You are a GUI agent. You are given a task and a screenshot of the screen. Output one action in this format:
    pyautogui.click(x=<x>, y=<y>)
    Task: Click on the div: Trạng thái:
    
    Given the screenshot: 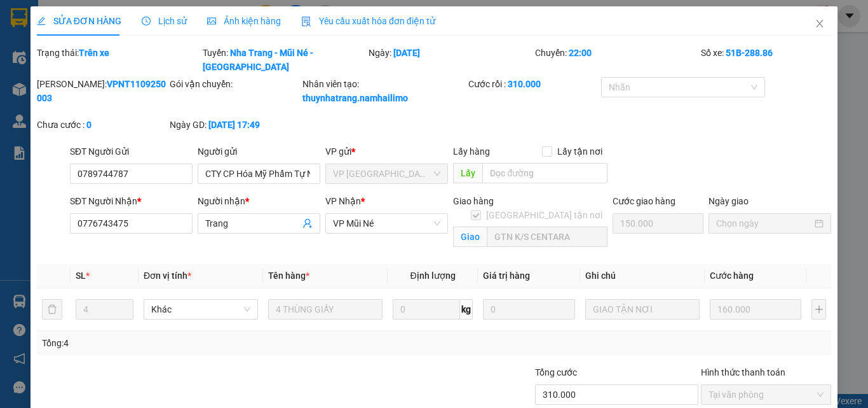 What is the action you would take?
    pyautogui.click(x=118, y=60)
    